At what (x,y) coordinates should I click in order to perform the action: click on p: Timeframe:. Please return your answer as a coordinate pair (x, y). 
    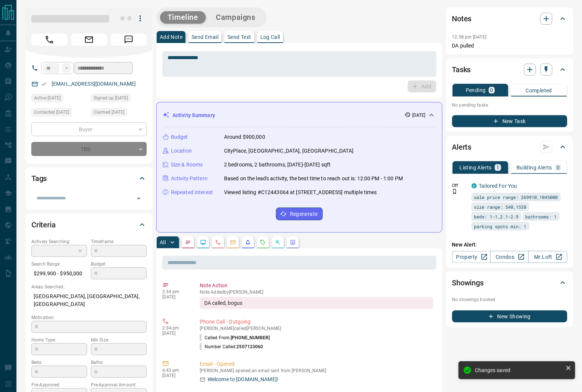
    Looking at the image, I should click on (119, 242).